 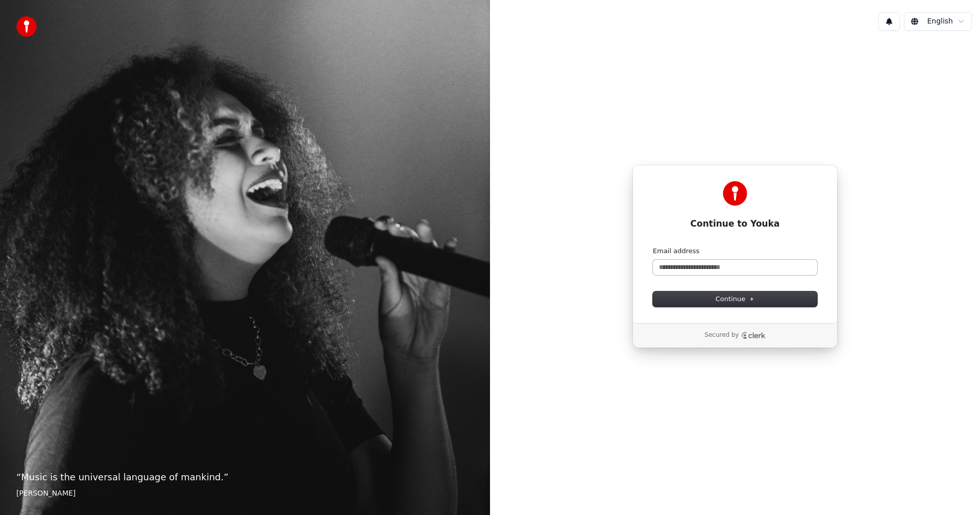 I want to click on label: Email address, so click(x=676, y=251).